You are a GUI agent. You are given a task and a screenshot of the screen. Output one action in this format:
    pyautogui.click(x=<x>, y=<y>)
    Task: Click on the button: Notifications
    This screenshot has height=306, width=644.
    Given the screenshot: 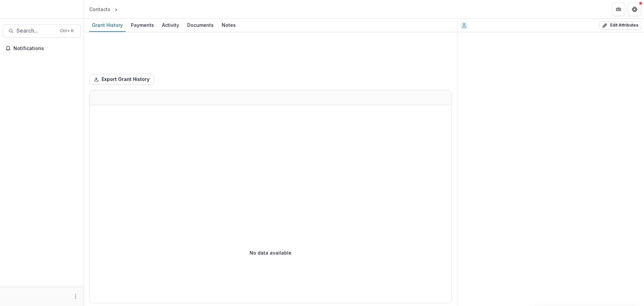 What is the action you would take?
    pyautogui.click(x=42, y=49)
    